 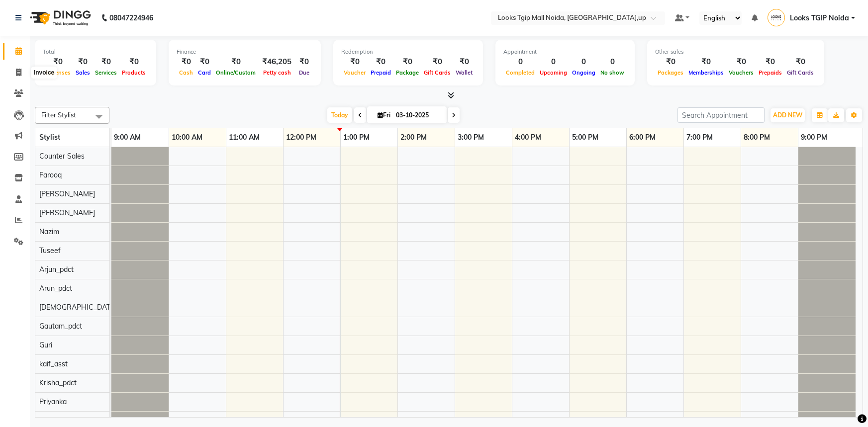 I want to click on span: Online/Custom, so click(x=236, y=72).